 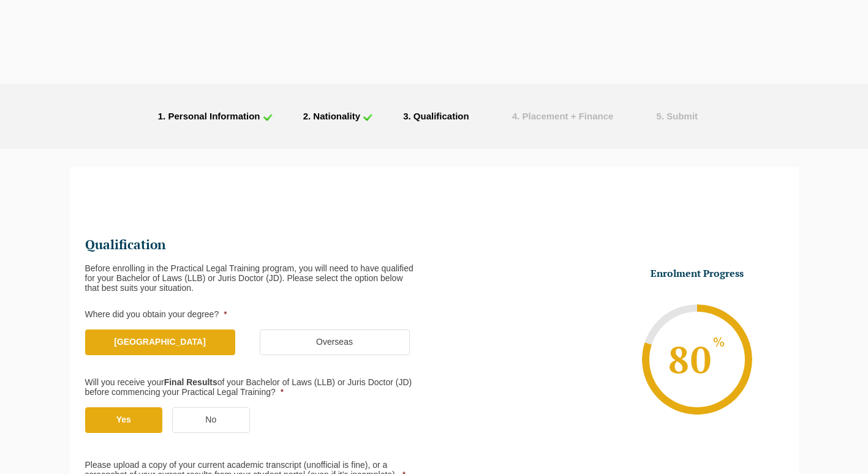 What do you see at coordinates (406, 116) in the screenshot?
I see `span: 3` at bounding box center [406, 116].